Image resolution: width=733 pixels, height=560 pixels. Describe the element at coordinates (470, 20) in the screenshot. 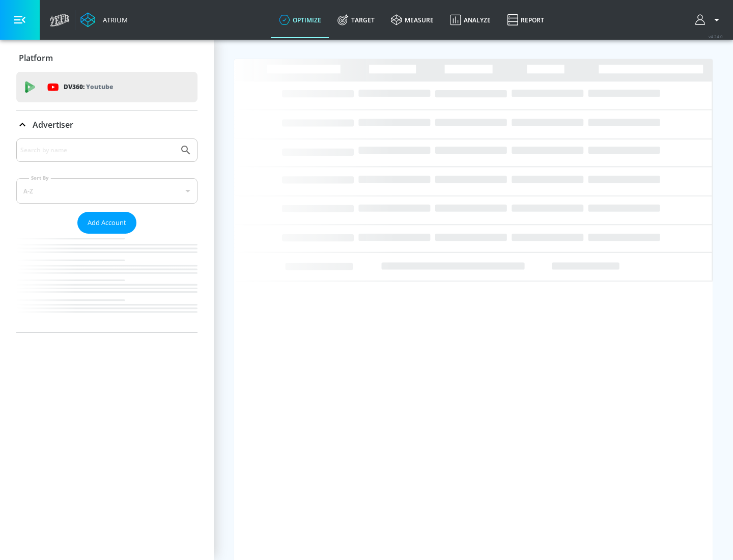

I see `a: Analyze` at that location.